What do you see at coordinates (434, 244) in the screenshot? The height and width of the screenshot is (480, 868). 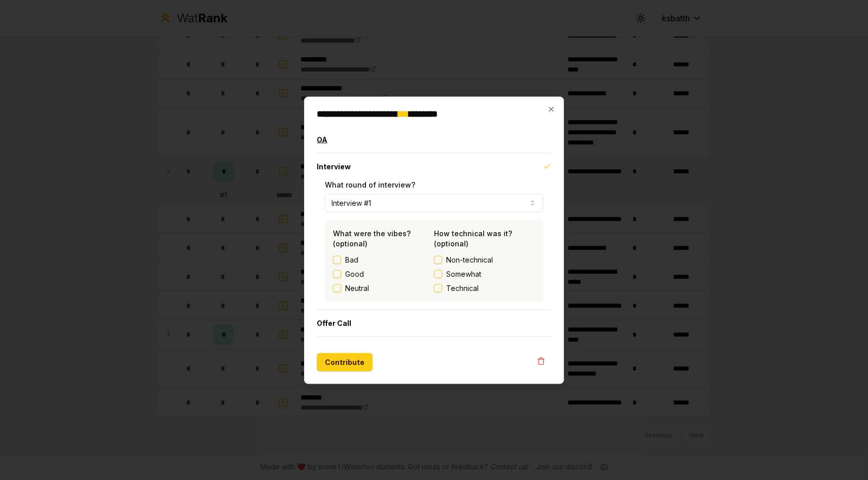 I see `div: Interview` at bounding box center [434, 244].